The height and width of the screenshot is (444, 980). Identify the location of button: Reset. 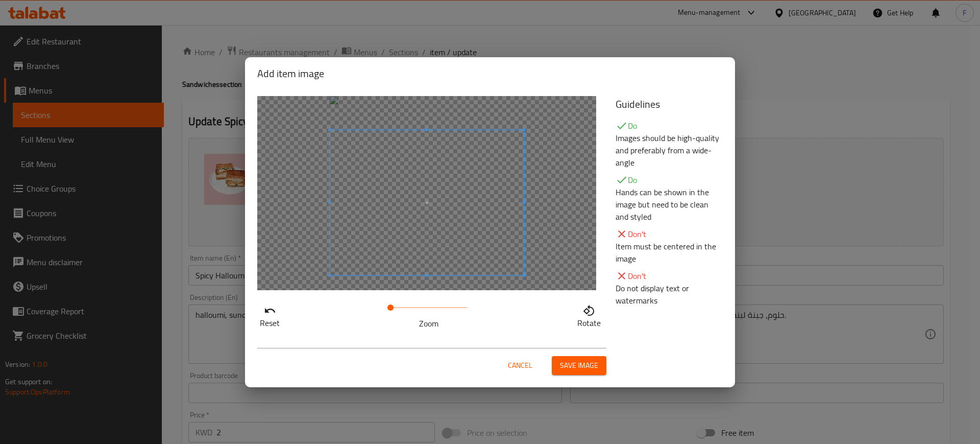
(270, 315).